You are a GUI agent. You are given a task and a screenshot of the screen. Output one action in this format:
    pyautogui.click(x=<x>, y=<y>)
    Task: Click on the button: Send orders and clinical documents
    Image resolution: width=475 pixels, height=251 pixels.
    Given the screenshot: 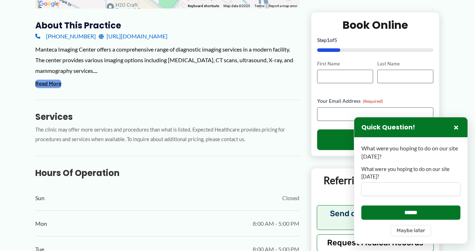 What is the action you would take?
    pyautogui.click(x=375, y=218)
    